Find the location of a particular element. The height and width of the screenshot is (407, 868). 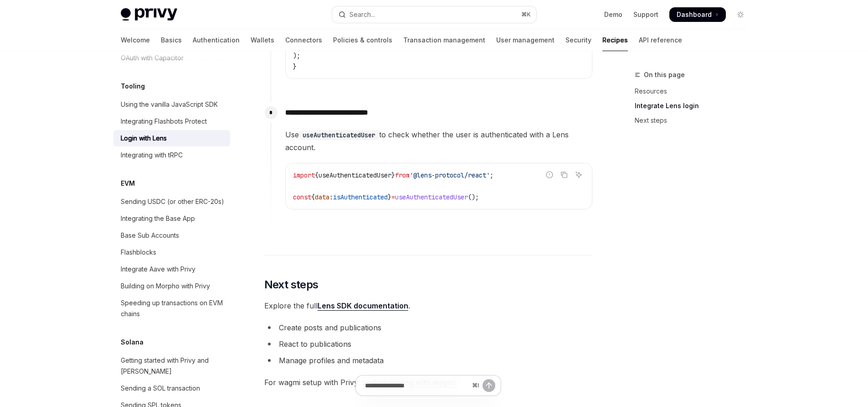

a: Integrating with tRPC is located at coordinates (172, 155).